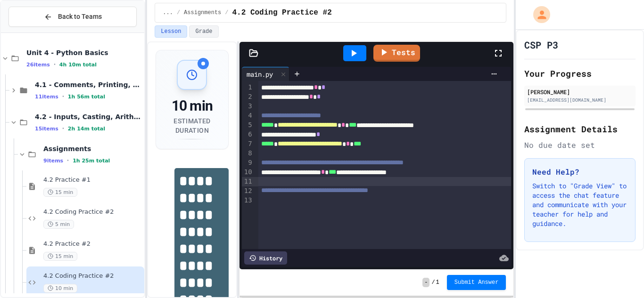  Describe the element at coordinates (248, 191) in the screenshot. I see `div: 12` at that location.